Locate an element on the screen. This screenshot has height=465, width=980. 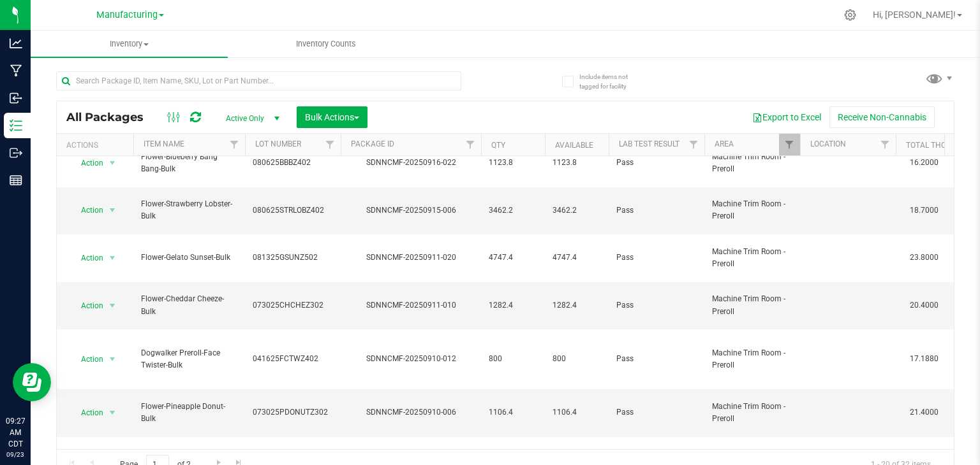
a: Inventory is located at coordinates (129, 44).